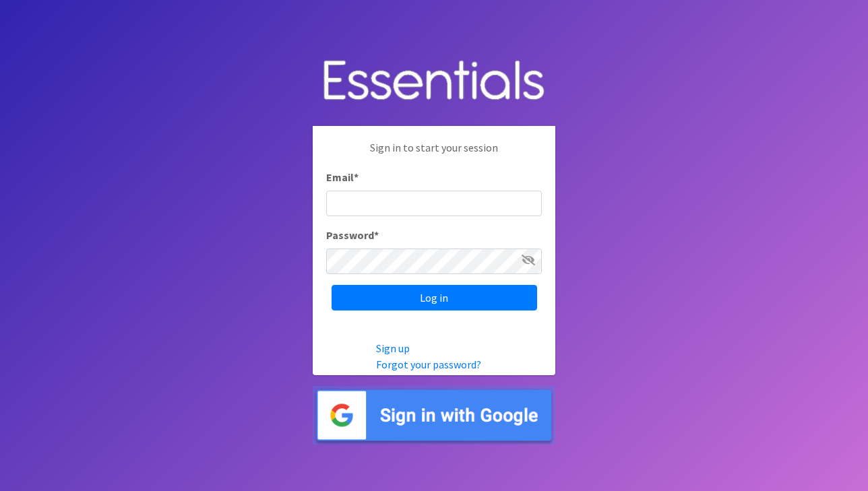  I want to click on label: Email, so click(342, 177).